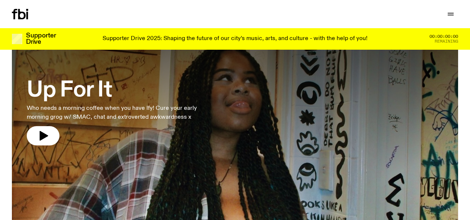 The height and width of the screenshot is (220, 470). I want to click on h3: Up For It, so click(122, 91).